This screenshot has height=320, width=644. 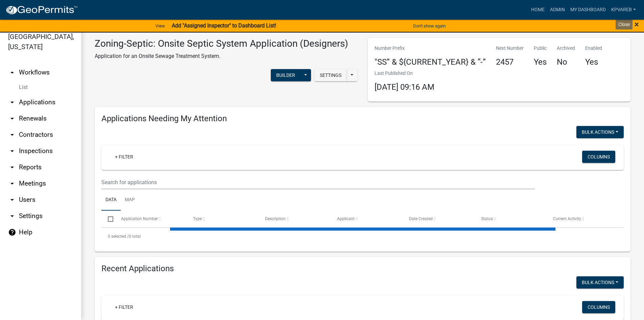 I want to click on p: Last Published On, so click(x=404, y=73).